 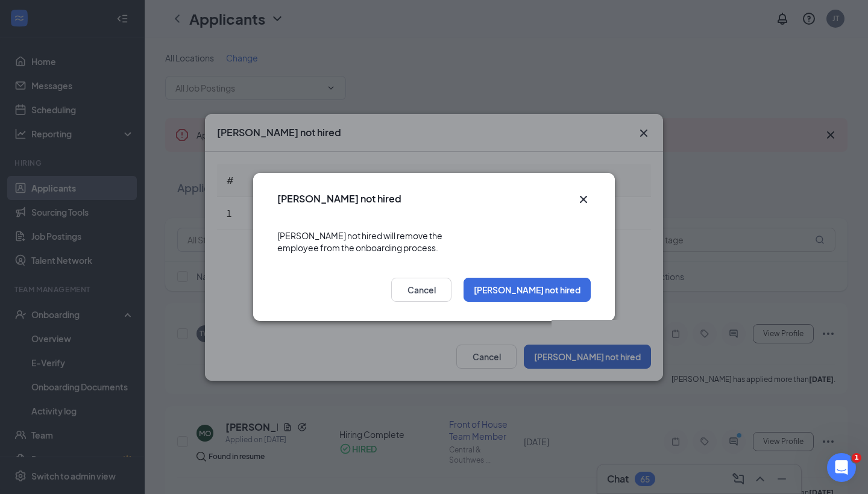 I want to click on button: Close, so click(x=583, y=200).